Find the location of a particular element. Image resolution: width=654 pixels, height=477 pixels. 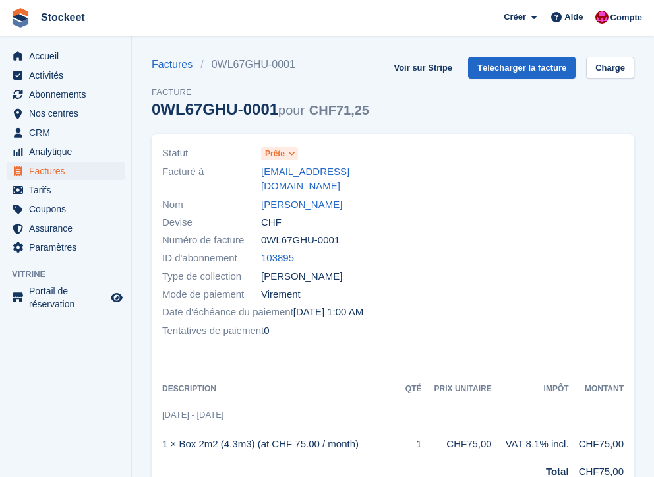

span: Portail de réservation is located at coordinates (69, 297).